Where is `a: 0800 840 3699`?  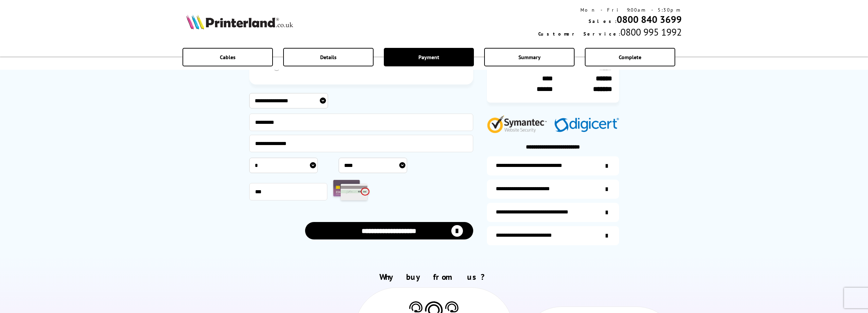 a: 0800 840 3699 is located at coordinates (650, 19).